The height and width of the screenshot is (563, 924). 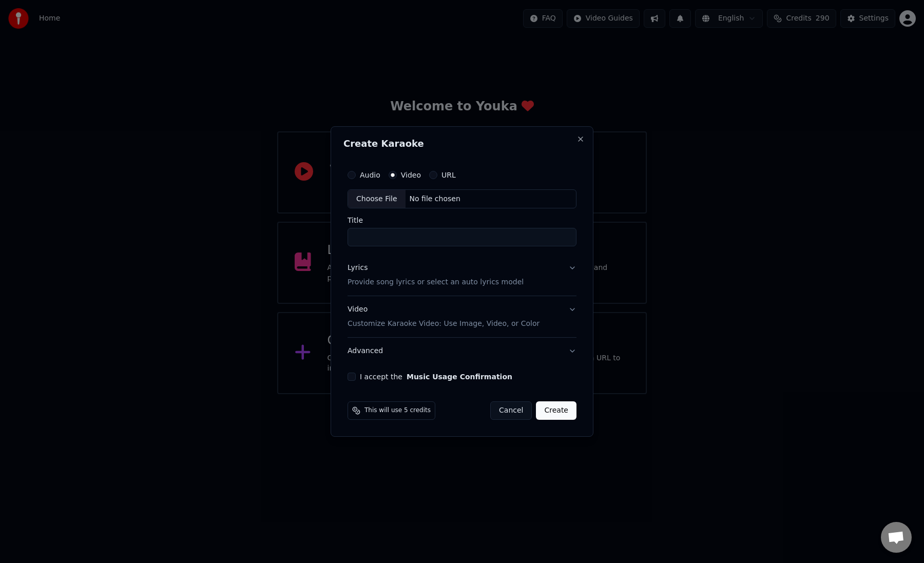 I want to click on button: I accept the, so click(x=459, y=377).